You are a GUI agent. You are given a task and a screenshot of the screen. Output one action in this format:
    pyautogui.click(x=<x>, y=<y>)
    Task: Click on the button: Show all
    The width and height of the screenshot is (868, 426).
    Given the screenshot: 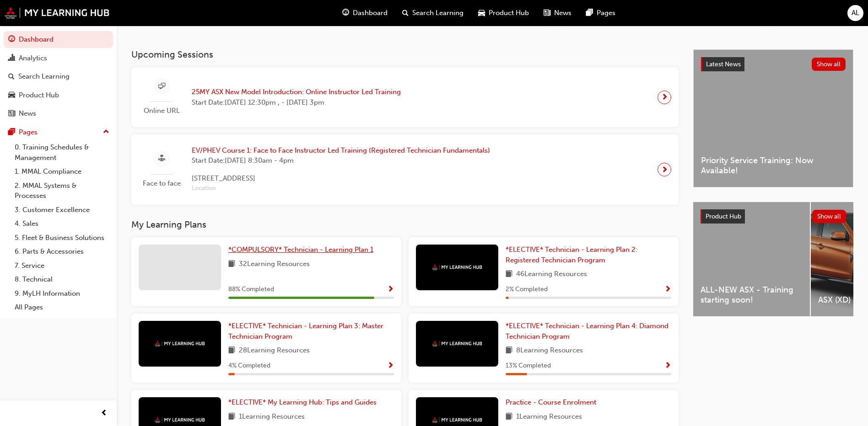 What is the action you would take?
    pyautogui.click(x=829, y=64)
    